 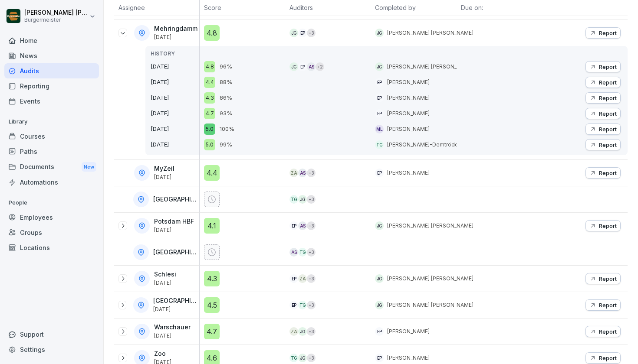 What do you see at coordinates (172, 328) in the screenshot?
I see `p: Warschauer` at bounding box center [172, 328].